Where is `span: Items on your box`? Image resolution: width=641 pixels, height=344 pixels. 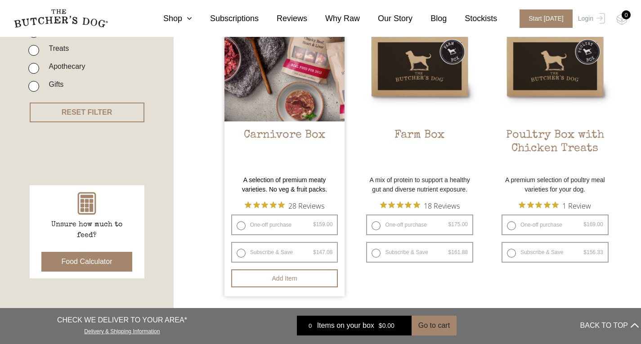 span: Items on your box is located at coordinates (345, 325).